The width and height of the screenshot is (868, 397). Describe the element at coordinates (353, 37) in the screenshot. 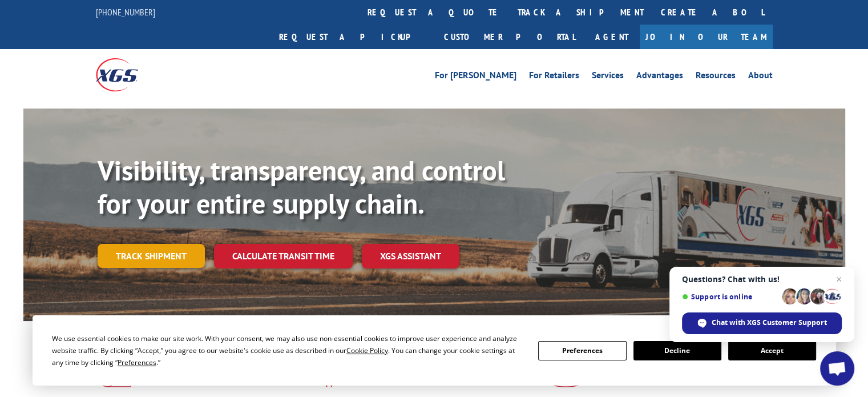

I see `a: Request a pickup` at that location.